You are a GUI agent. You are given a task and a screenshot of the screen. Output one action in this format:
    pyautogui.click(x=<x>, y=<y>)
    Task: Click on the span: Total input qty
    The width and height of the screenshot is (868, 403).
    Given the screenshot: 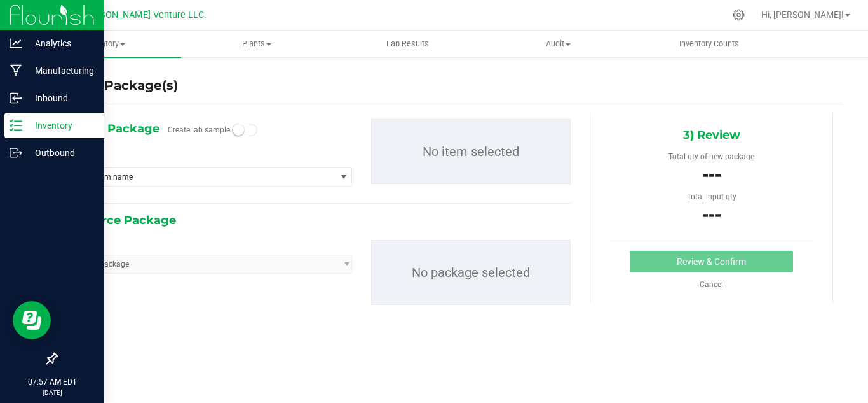 What is the action you would take?
    pyautogui.click(x=712, y=197)
    